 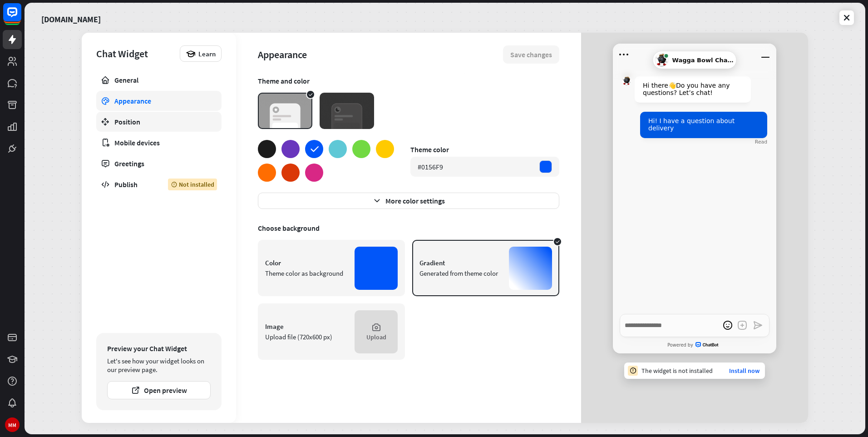 What do you see at coordinates (461, 274) in the screenshot?
I see `div: Generated from theme color` at bounding box center [461, 274].